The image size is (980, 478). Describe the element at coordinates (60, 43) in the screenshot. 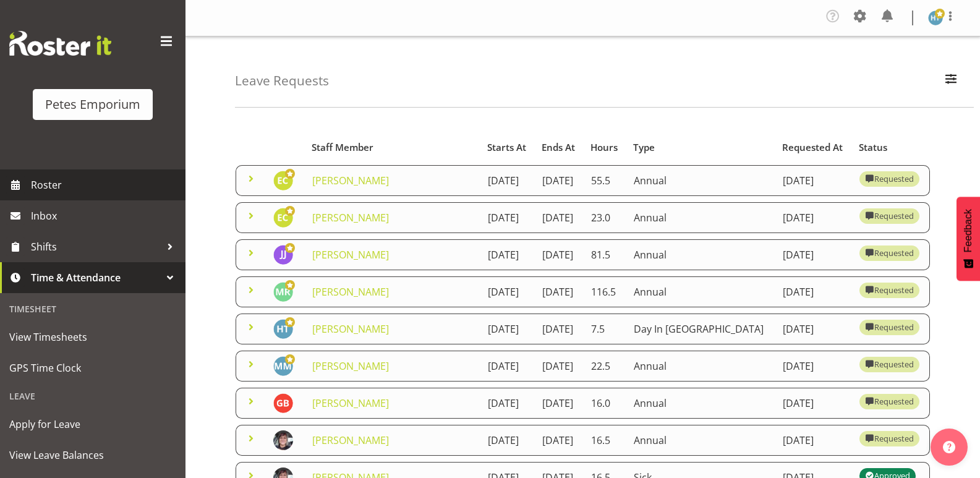

I see `img: Rosterit website logo` at that location.